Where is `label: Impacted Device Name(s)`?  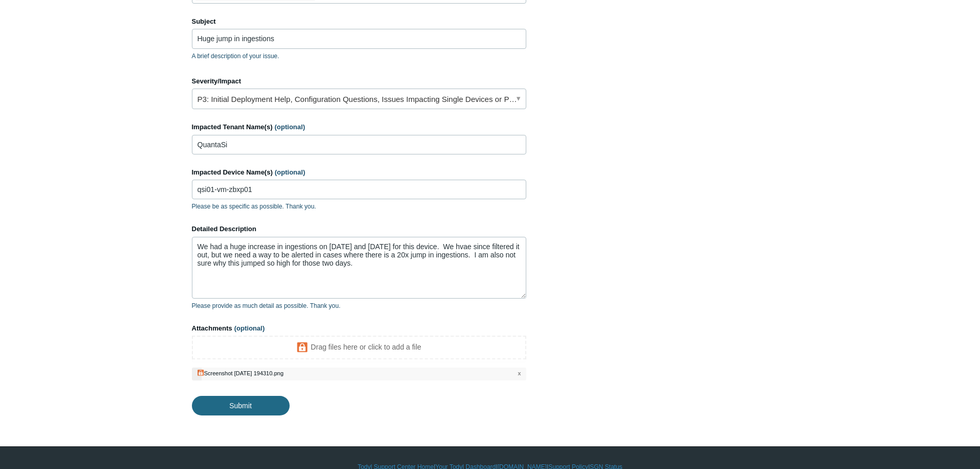
label: Impacted Device Name(s) is located at coordinates (359, 172).